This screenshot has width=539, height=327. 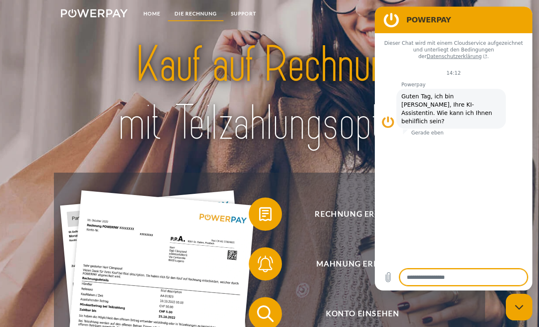 What do you see at coordinates (196, 14) in the screenshot?
I see `a: DIE RECHNUNG` at bounding box center [196, 14].